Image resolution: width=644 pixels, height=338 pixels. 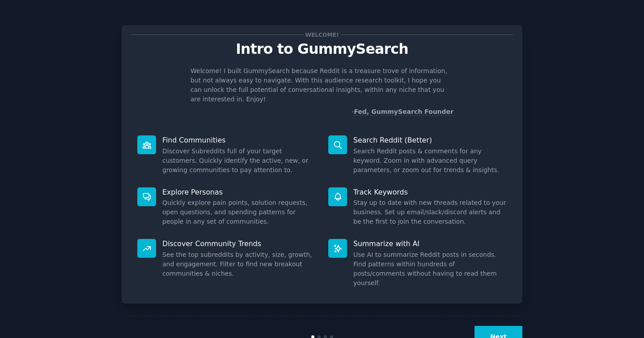 What do you see at coordinates (239, 212) in the screenshot?
I see `dd: Quickly explore pain points, solution requests, open questions, and spending patterns for people ...` at bounding box center [239, 212].